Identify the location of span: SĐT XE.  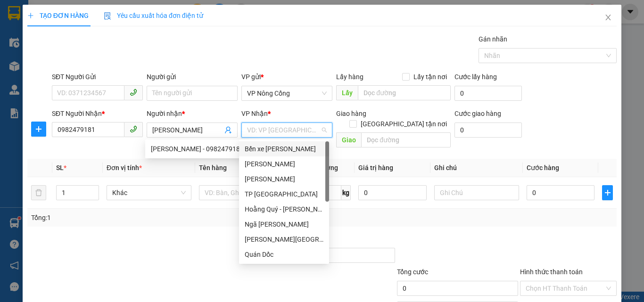
(50, 45).